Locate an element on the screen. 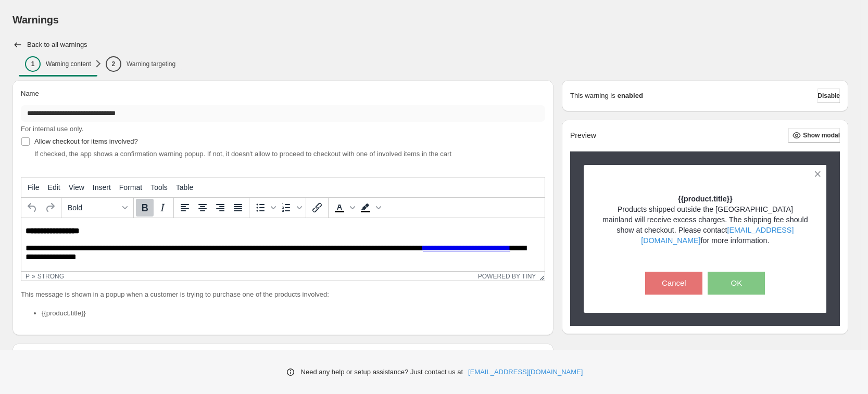 The width and height of the screenshot is (868, 394). button: Disable is located at coordinates (828, 96).